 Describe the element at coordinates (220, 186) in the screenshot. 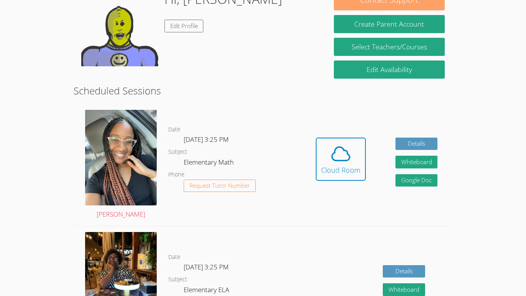

I see `button: Request Tutor Number` at that location.